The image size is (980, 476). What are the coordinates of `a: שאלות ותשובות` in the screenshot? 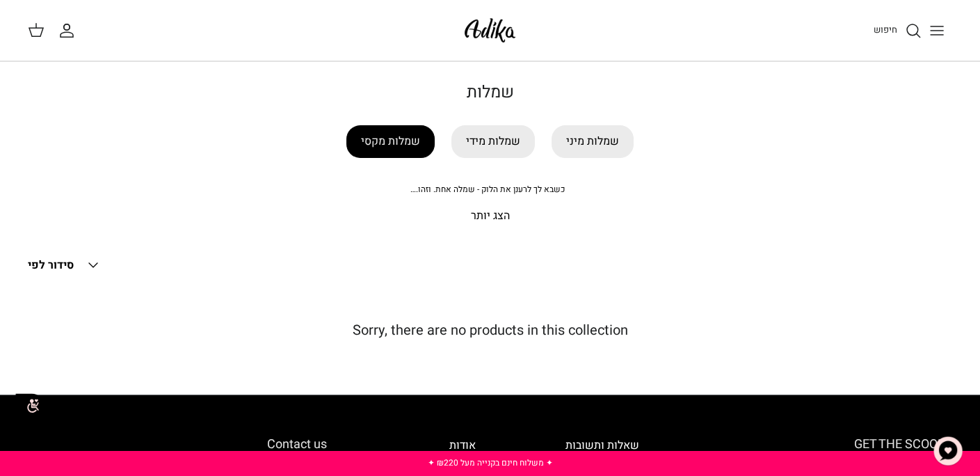 It's located at (603, 445).